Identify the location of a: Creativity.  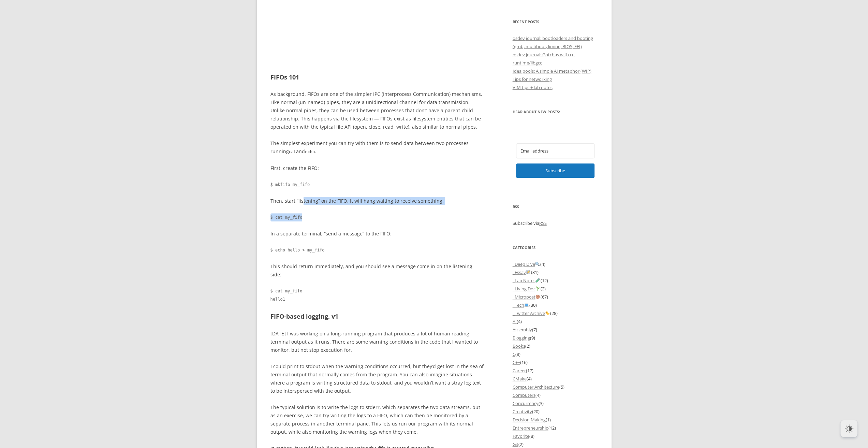
(522, 412).